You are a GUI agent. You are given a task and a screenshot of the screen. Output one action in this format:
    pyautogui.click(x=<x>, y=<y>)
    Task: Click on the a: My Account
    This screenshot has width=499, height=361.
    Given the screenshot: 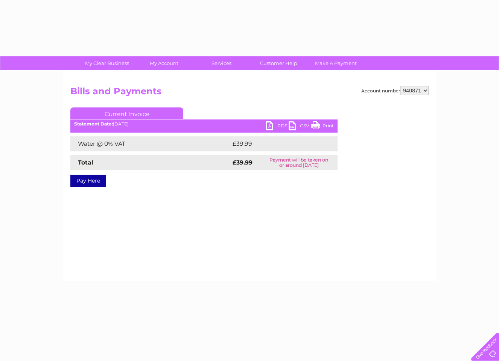 What is the action you would take?
    pyautogui.click(x=164, y=63)
    